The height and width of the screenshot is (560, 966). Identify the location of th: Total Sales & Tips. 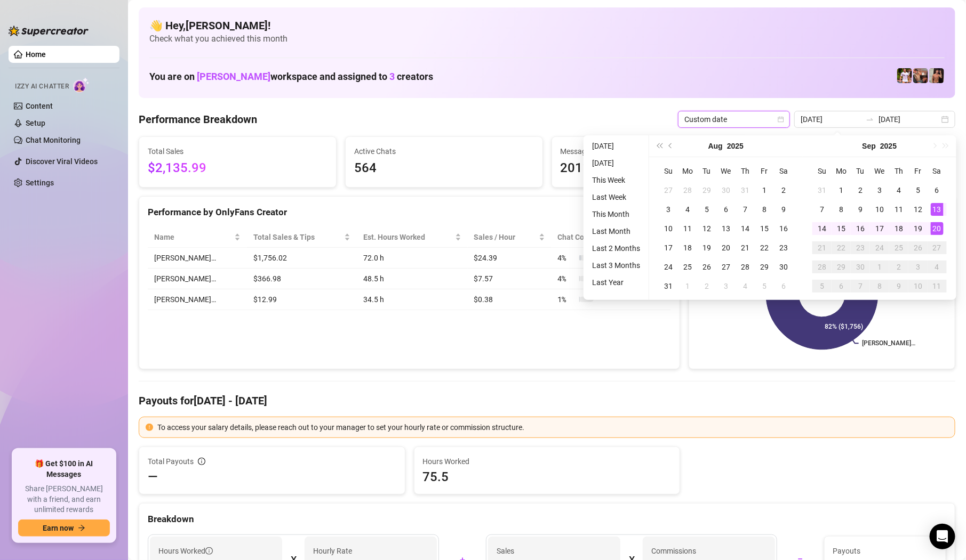
(302, 237).